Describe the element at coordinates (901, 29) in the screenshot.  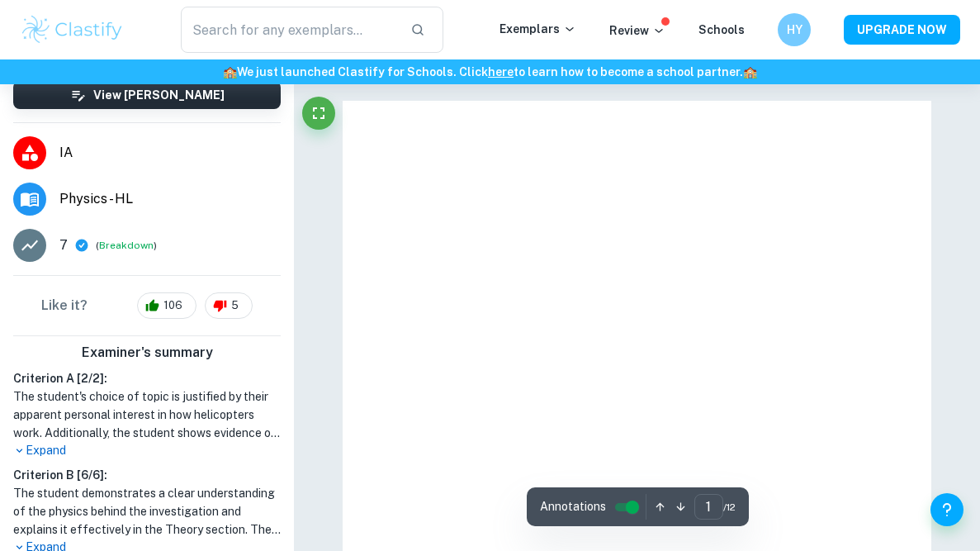
I see `button: UPGRADE NOW` at that location.